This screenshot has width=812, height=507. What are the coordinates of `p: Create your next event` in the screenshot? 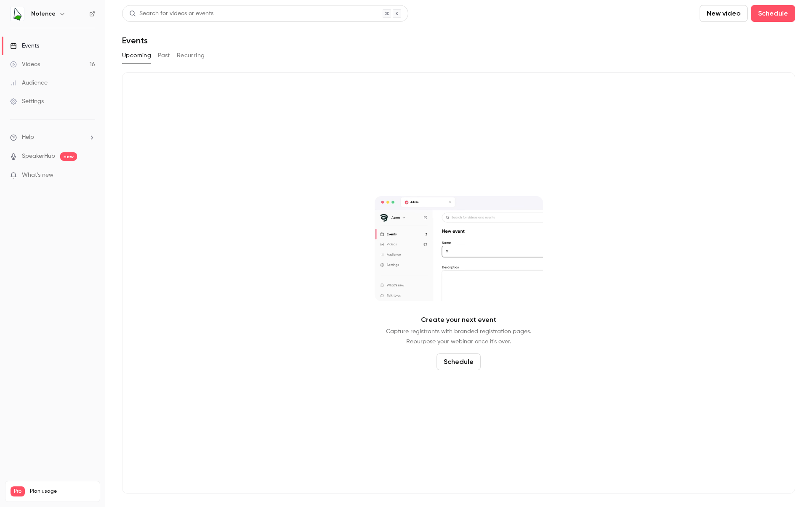 It's located at (458, 320).